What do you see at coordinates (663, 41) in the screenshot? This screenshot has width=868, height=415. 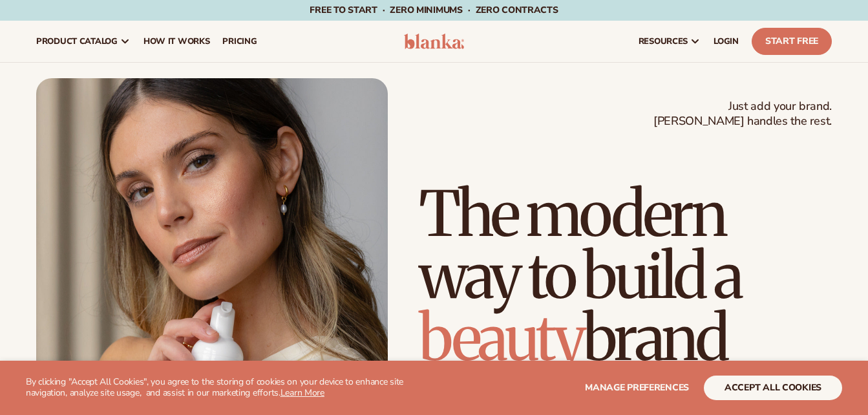 I see `span: resources` at bounding box center [663, 41].